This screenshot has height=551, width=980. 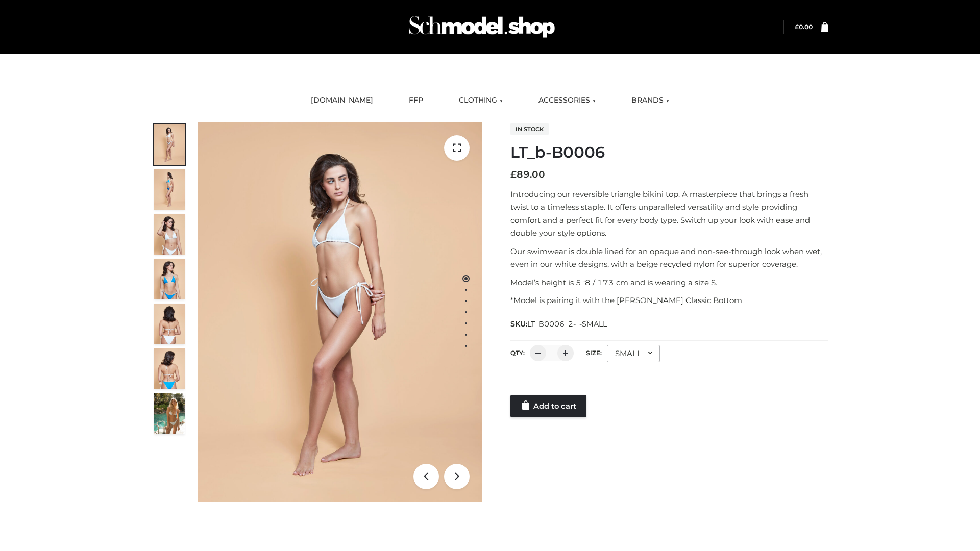 What do you see at coordinates (482, 27) in the screenshot?
I see `a: Schmodel Admin 964` at bounding box center [482, 27].